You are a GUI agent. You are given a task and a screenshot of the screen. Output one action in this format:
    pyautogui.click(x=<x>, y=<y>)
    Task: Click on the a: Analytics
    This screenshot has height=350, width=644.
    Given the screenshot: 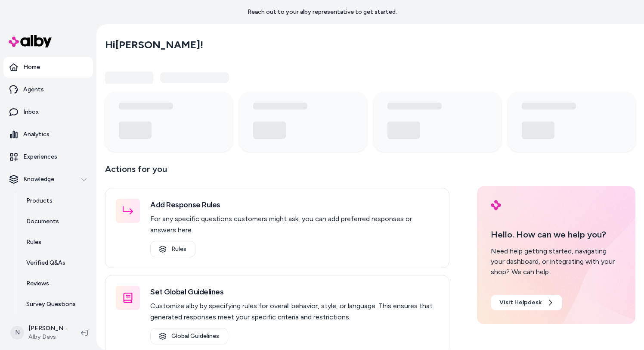 What is the action you would take?
    pyautogui.click(x=48, y=134)
    